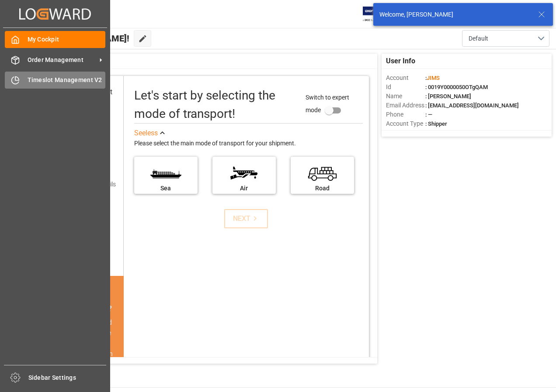 Image resolution: width=556 pixels, height=392 pixels. Describe the element at coordinates (456, 87) in the screenshot. I see `span: : 0019Y0000050OTgQAM` at that location.